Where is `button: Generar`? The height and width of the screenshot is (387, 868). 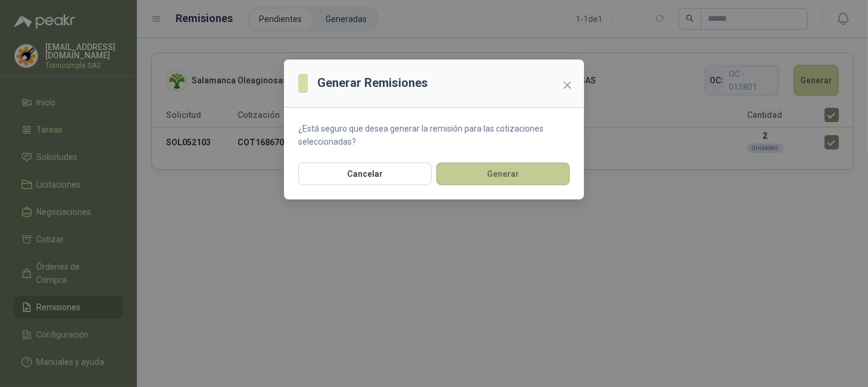
button: Generar is located at coordinates (503, 174).